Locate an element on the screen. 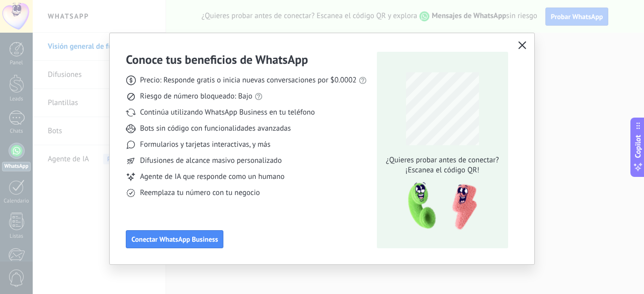 The height and width of the screenshot is (294, 644). h3: Conoce tus beneficios de WhatsApp is located at coordinates (217, 59).